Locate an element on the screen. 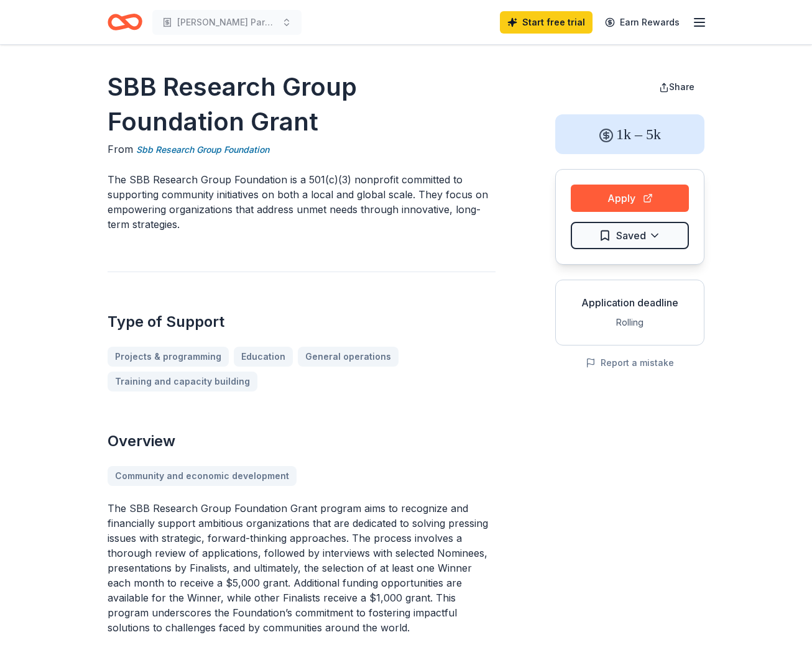 This screenshot has height=645, width=812. h2: Overview is located at coordinates (302, 441).